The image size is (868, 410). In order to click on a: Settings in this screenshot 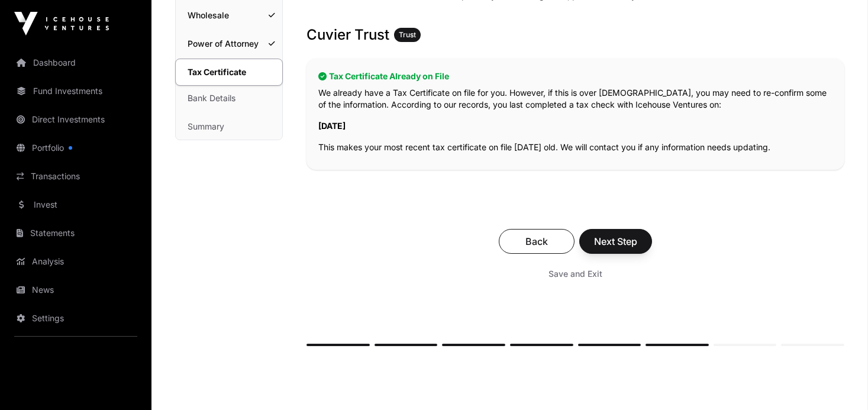, I will do `click(76, 318)`.